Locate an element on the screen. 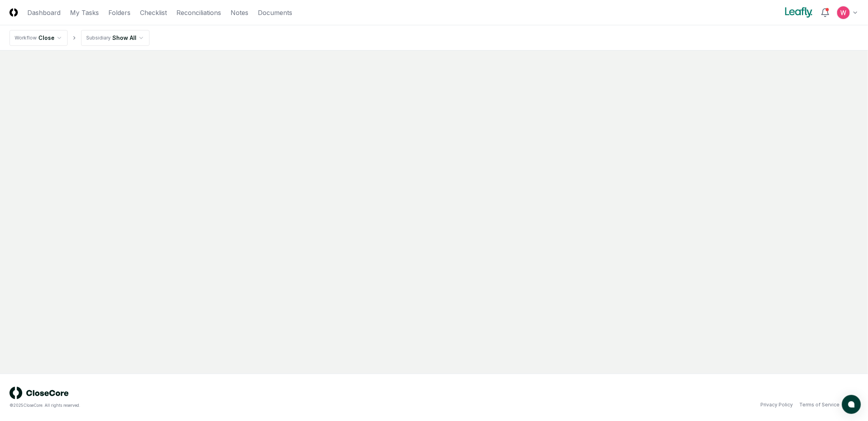  a: Notes is located at coordinates (239, 13).